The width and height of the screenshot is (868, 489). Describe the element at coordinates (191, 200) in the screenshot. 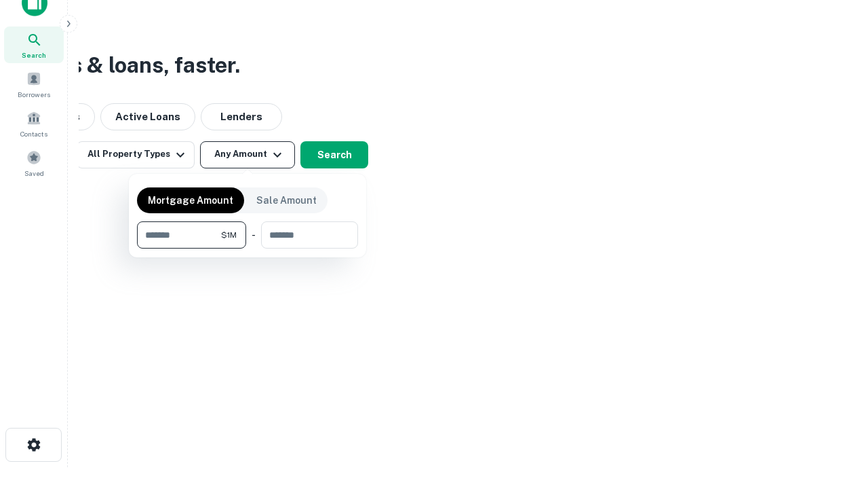

I see `p: Mortgage Amount` at that location.